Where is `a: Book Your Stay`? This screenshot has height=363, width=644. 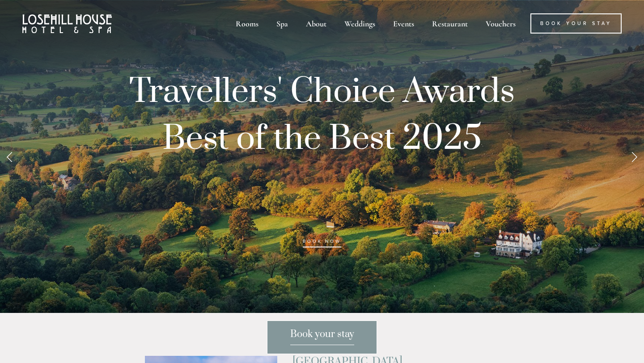 a: Book Your Stay is located at coordinates (576, 23).